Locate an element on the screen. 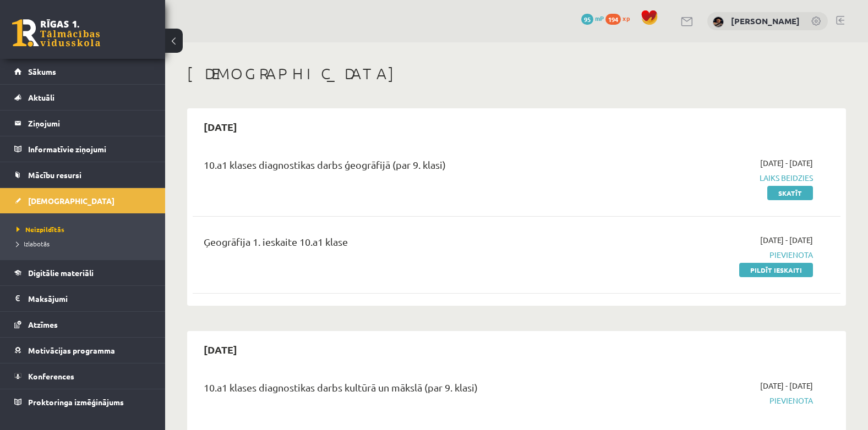  a: Neizpildītās is located at coordinates (85, 229).